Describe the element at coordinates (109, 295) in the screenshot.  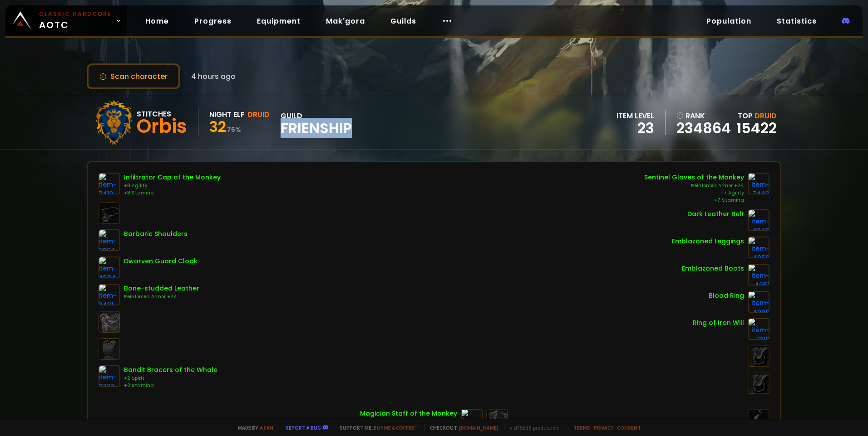
I see `img: item-3431` at that location.